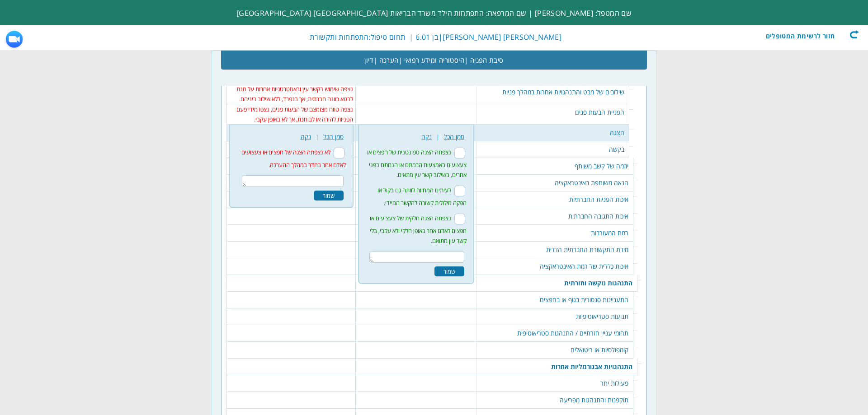  What do you see at coordinates (555, 350) in the screenshot?
I see `td: קומפולסיות או ריטואלים` at bounding box center [555, 350].